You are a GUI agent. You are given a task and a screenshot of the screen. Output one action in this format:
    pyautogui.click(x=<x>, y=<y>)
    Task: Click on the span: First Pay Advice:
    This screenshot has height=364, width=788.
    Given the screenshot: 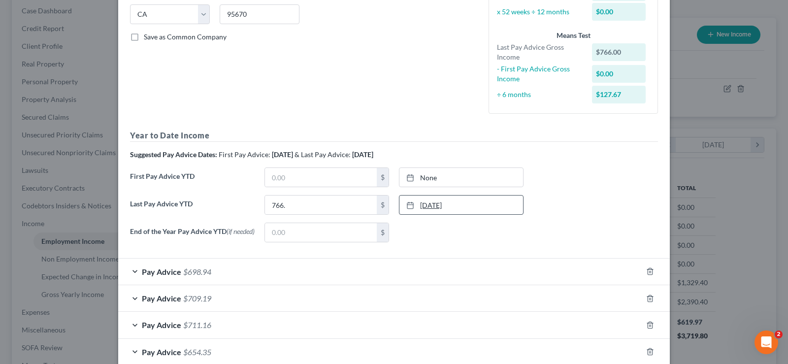 What is the action you would take?
    pyautogui.click(x=244, y=154)
    